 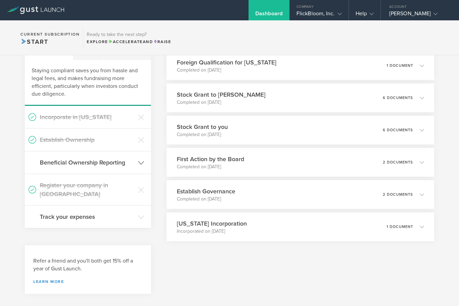 What do you see at coordinates (87, 163) in the screenshot?
I see `h3: Beneficial Ownership Reporting` at bounding box center [87, 163].